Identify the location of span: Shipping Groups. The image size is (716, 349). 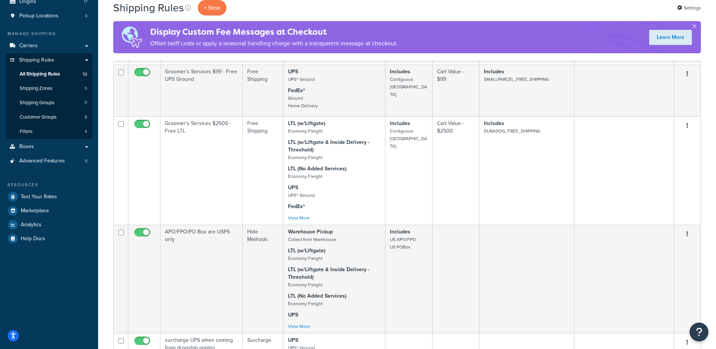
(37, 103).